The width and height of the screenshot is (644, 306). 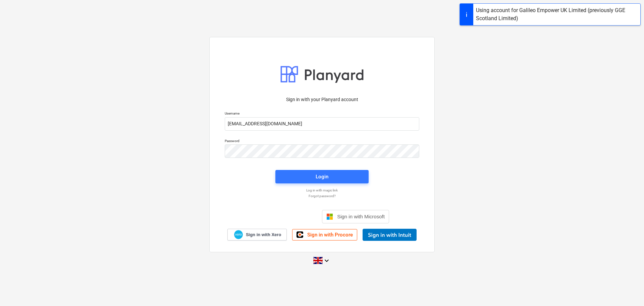 I want to click on img: Microsoft logo, so click(x=330, y=216).